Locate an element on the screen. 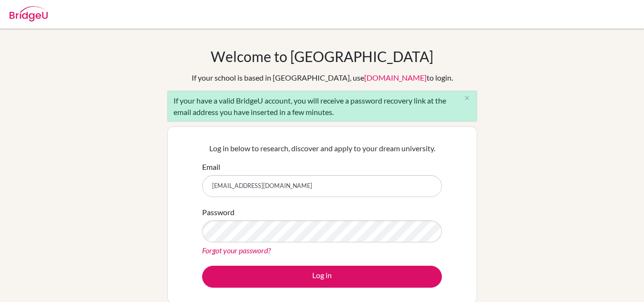 This screenshot has height=302, width=644. label: Email is located at coordinates (211, 167).